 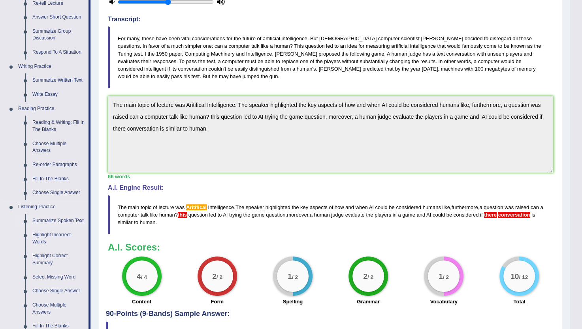 I want to click on span: talk, so click(x=145, y=215).